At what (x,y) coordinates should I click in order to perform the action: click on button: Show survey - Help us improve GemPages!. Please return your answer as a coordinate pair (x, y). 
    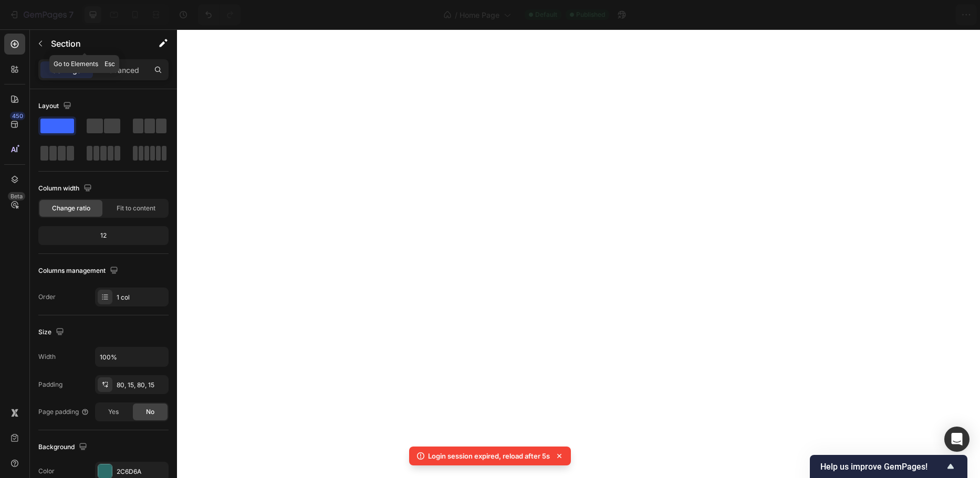
    Looking at the image, I should click on (888, 466).